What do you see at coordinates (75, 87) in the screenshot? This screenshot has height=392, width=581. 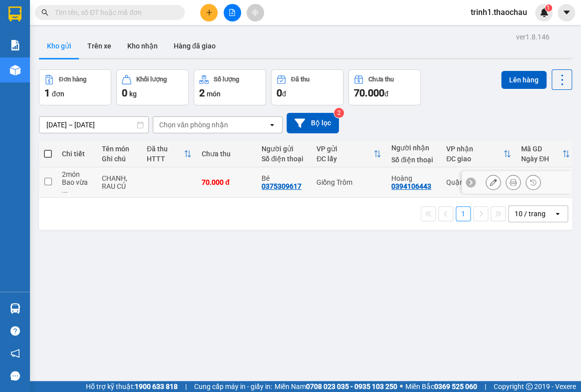 I see `button: Đơn hàng1đơn` at bounding box center [75, 87].